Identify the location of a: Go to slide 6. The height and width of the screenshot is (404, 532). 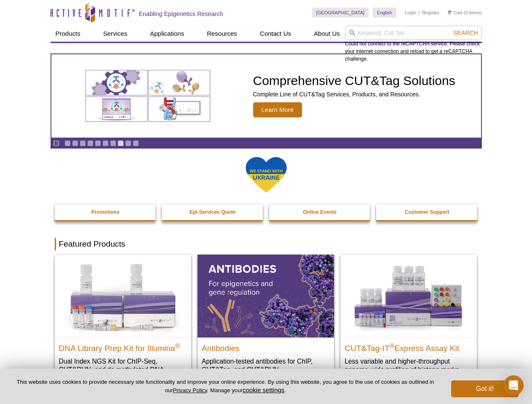
(105, 143).